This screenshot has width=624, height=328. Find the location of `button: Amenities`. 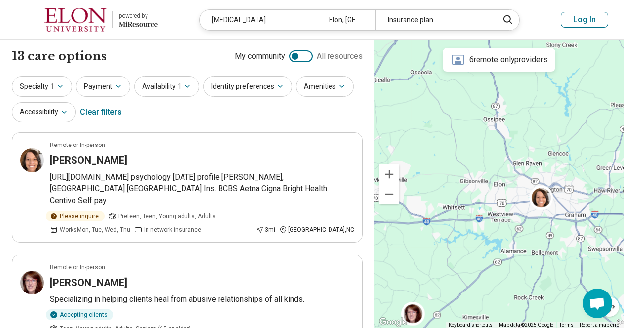

button: Amenities is located at coordinates (325, 86).